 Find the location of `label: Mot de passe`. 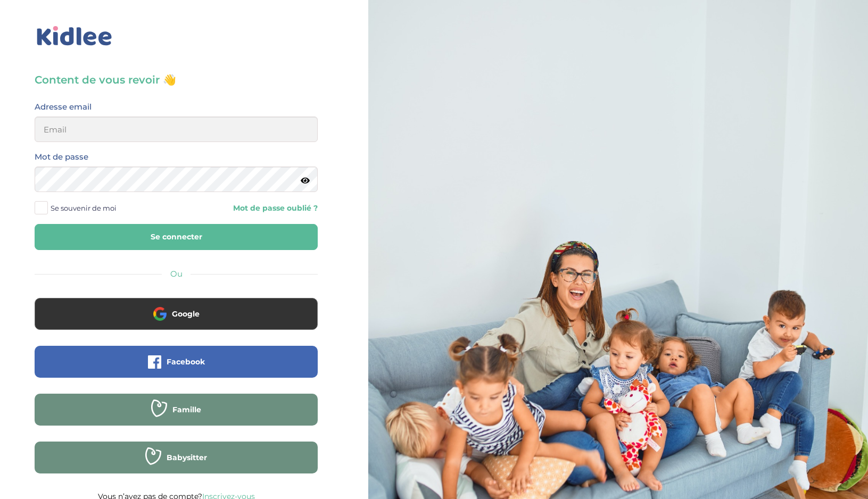

label: Mot de passe is located at coordinates (61, 157).